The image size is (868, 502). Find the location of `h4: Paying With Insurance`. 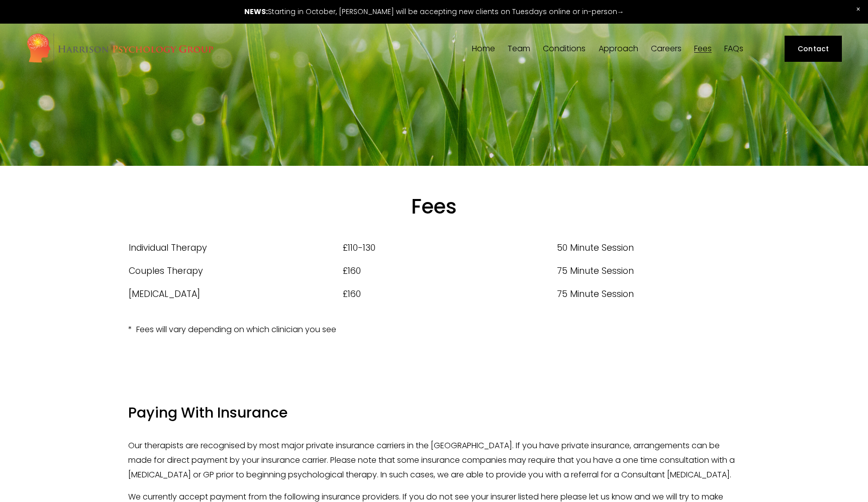

h4: Paying With Insurance is located at coordinates (434, 412).